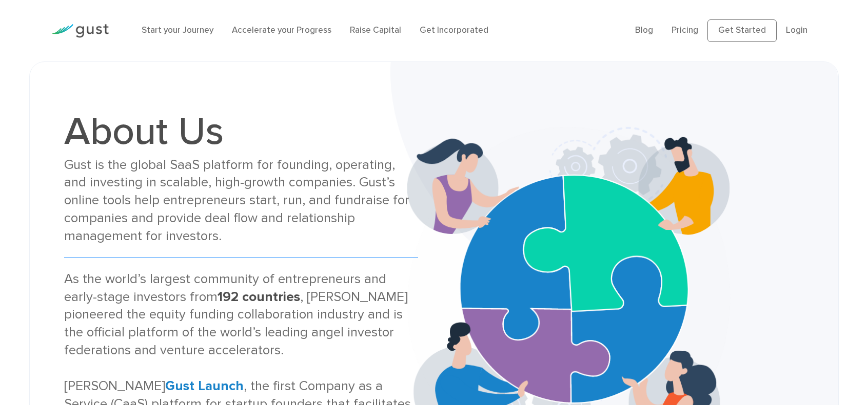  I want to click on strong: Gust Launch, so click(204, 386).